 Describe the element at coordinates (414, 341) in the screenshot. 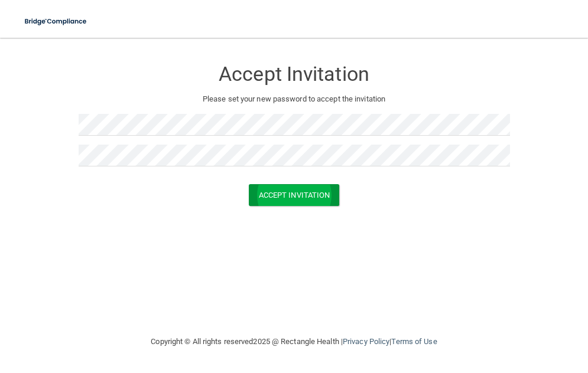

I see `a: Terms of Use` at that location.